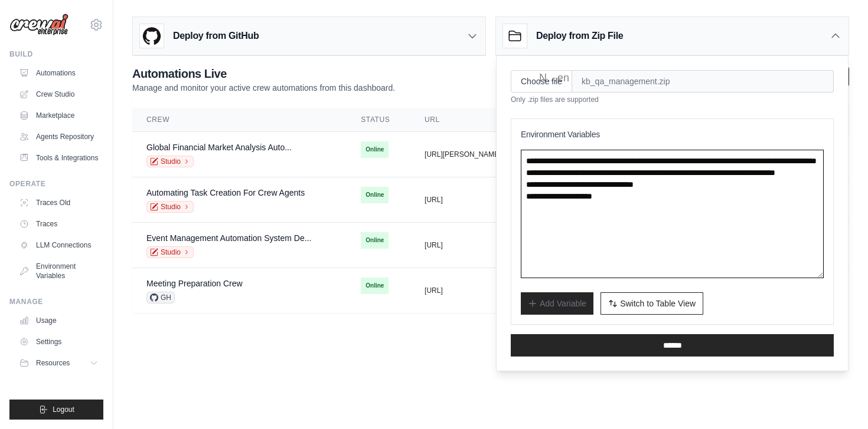  What do you see at coordinates (239, 120) in the screenshot?
I see `th: Crew` at bounding box center [239, 120].